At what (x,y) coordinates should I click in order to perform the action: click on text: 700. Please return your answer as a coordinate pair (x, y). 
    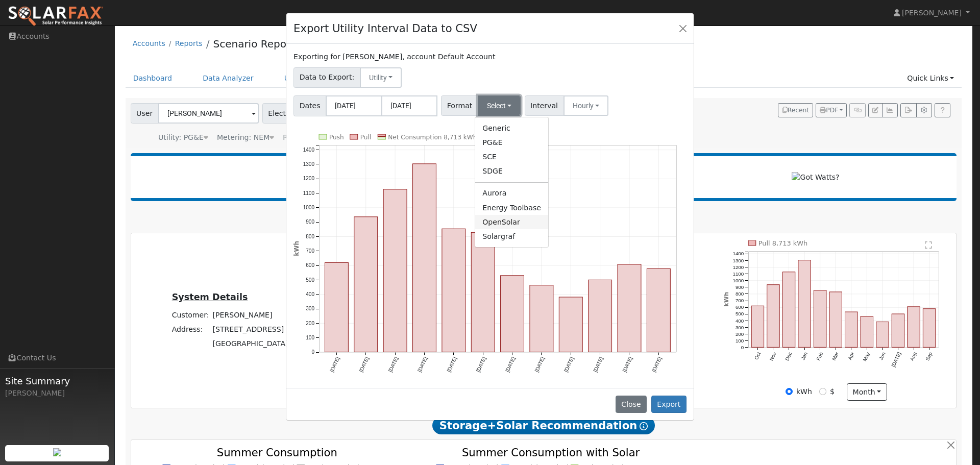
    Looking at the image, I should click on (310, 251).